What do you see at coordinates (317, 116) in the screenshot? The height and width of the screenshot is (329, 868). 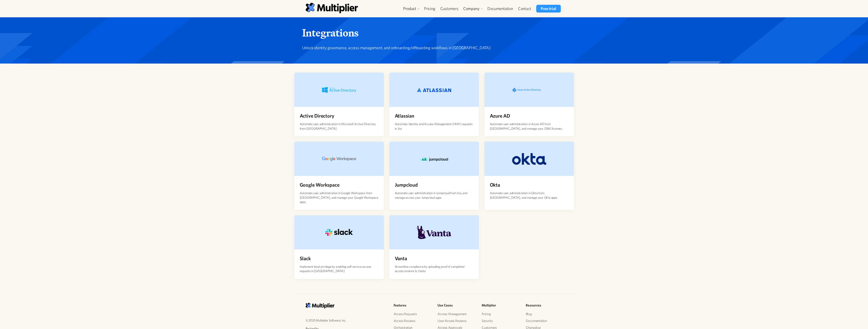 I see `h4: Active Directory` at bounding box center [317, 116].